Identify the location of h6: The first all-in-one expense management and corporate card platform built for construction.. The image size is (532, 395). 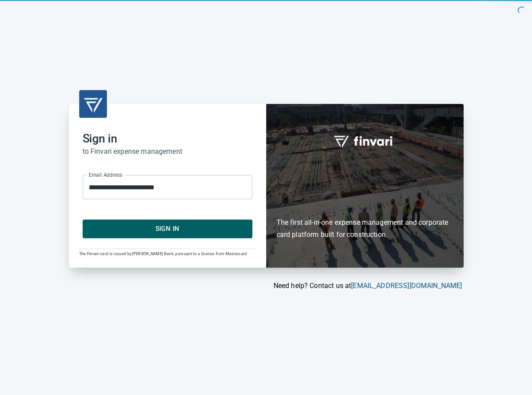
(365, 204).